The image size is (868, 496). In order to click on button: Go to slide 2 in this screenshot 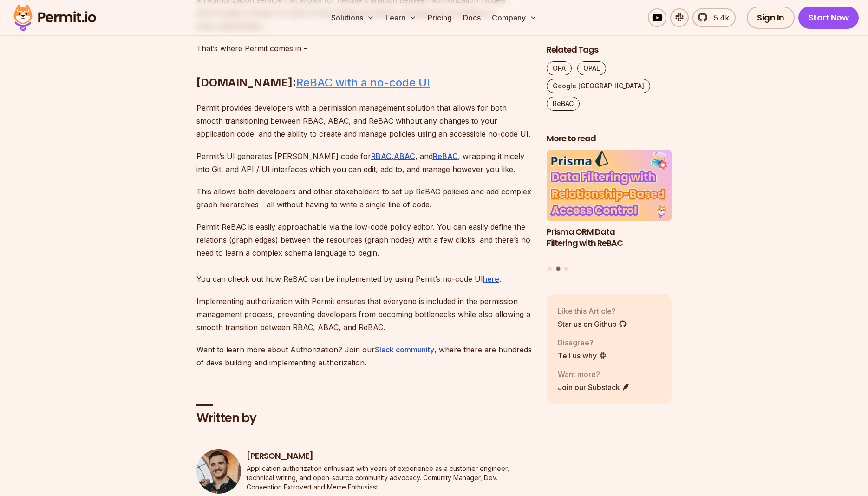, I will do `click(558, 269)`.